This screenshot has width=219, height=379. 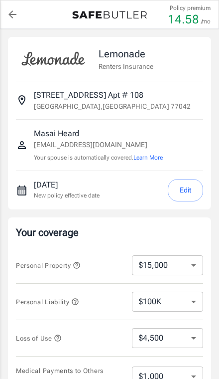 What do you see at coordinates (53, 59) in the screenshot?
I see `img: Lemonade` at bounding box center [53, 59].